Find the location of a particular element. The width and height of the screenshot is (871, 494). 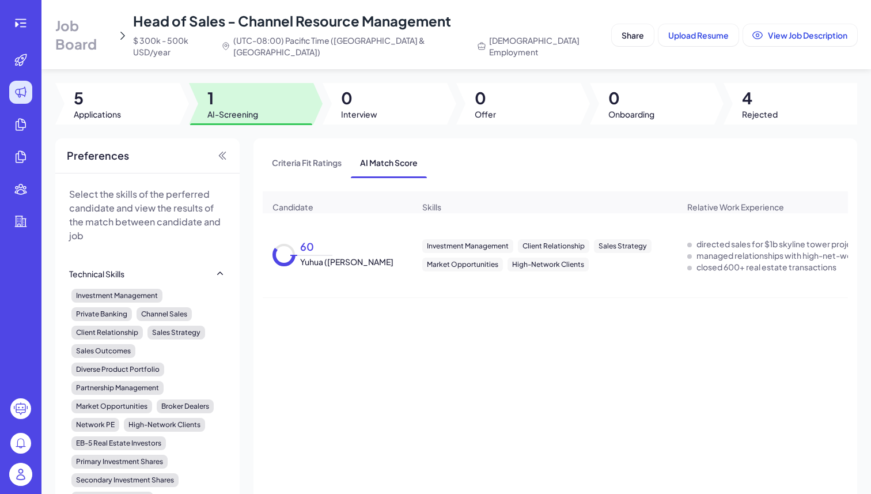

span: Applications is located at coordinates (97, 114).